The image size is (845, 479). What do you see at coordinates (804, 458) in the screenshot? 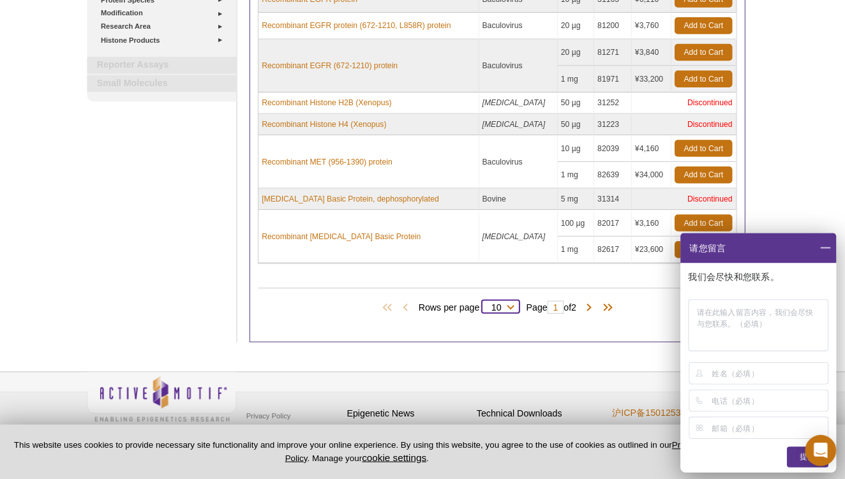
I see `div: 提交` at bounding box center [804, 458].